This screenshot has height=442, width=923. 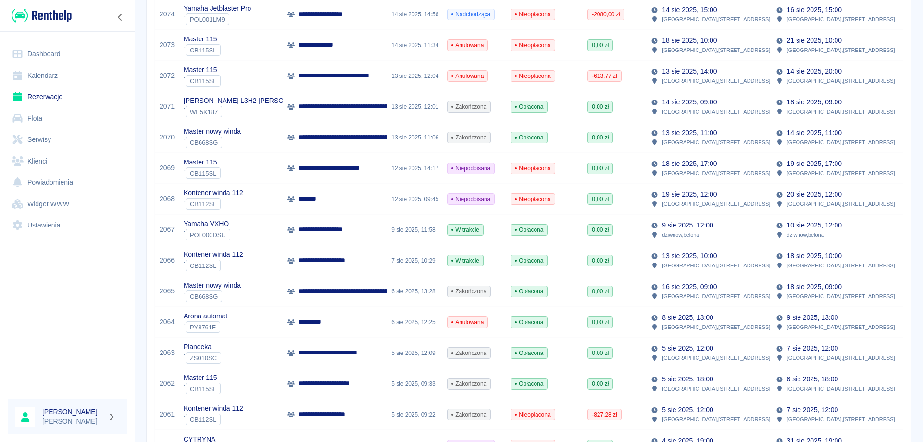 I want to click on span: Nadchodząca, so click(x=471, y=14).